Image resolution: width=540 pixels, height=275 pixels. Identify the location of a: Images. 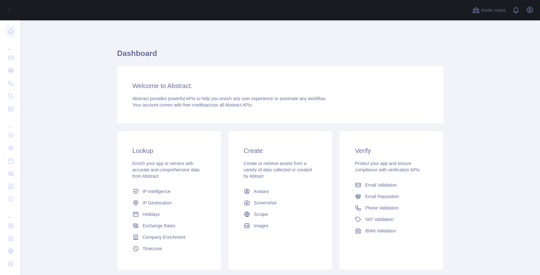
(280, 226).